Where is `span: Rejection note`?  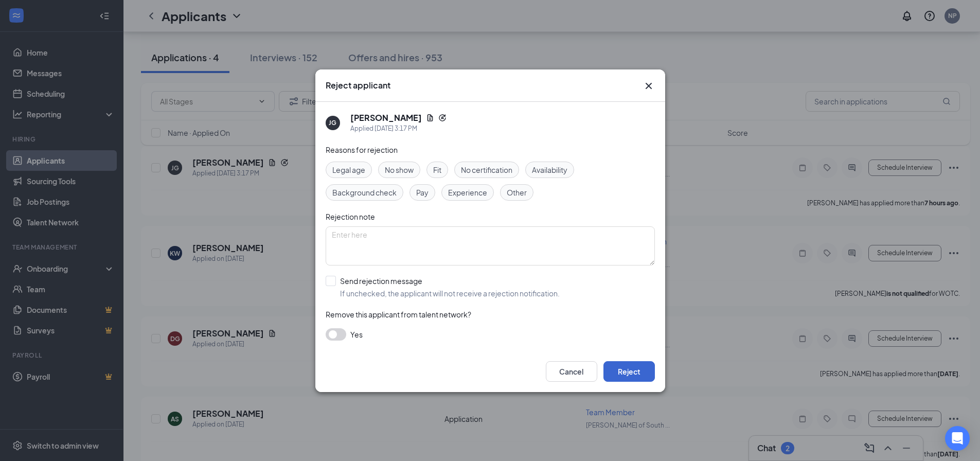
span: Rejection note is located at coordinates (350, 217).